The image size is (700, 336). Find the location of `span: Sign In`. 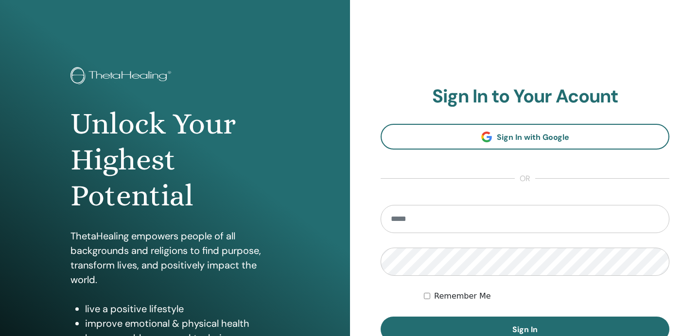

span: Sign In is located at coordinates (525, 329).